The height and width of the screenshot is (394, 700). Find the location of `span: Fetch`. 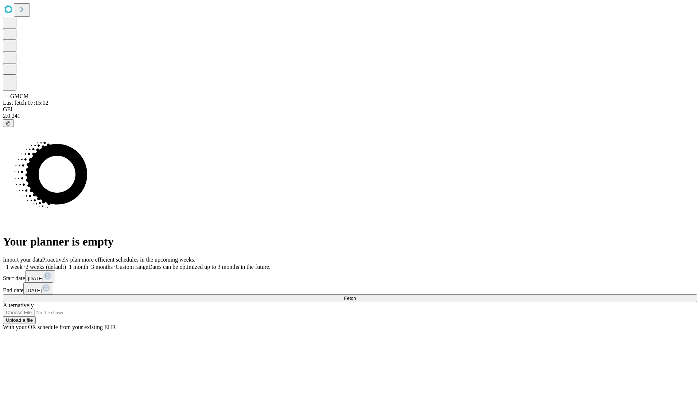

span: Fetch is located at coordinates (350, 298).